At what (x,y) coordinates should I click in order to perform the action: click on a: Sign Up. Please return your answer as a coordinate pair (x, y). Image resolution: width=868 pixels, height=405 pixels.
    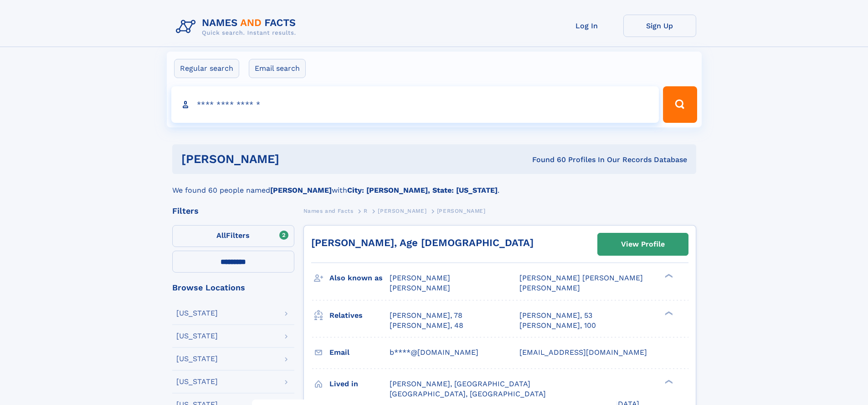
    Looking at the image, I should click on (660, 25).